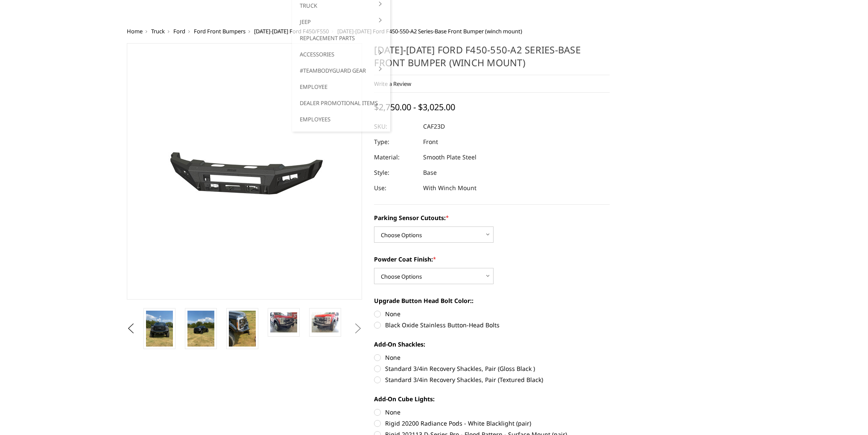  Describe the element at coordinates (492, 217) in the screenshot. I see `label: Parking Sensor Cutouts:` at that location.